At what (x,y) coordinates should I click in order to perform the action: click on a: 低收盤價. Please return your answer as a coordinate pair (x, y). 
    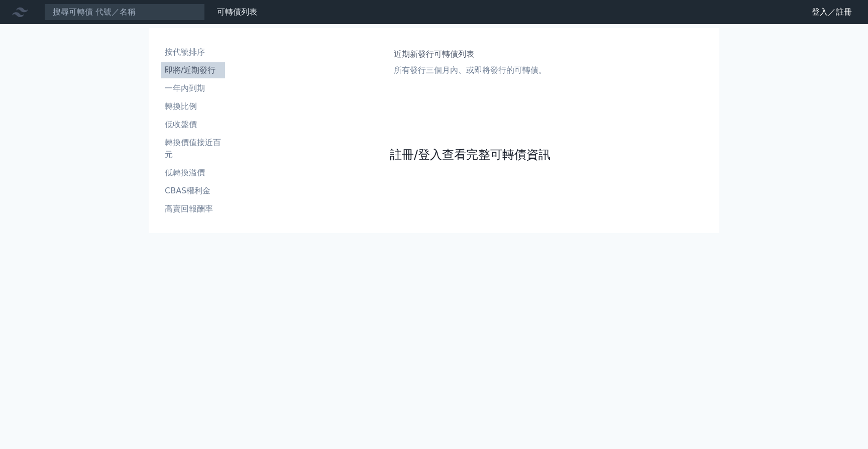
    Looking at the image, I should click on (193, 125).